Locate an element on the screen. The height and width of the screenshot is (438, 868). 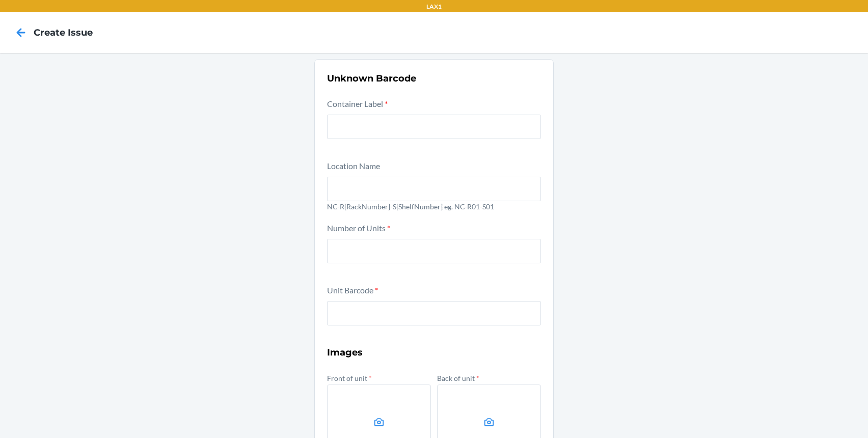
p: NC-R{RackNumber}-S{ShelfNumber} eg. NC-R01-S01 is located at coordinates (434, 206).